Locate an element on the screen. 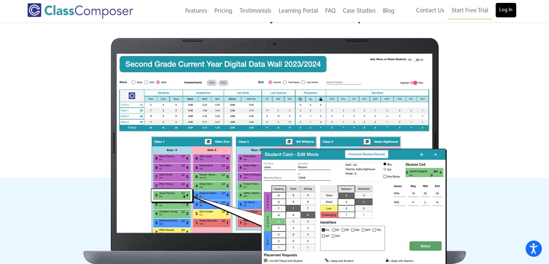  a: FAQ is located at coordinates (330, 11).